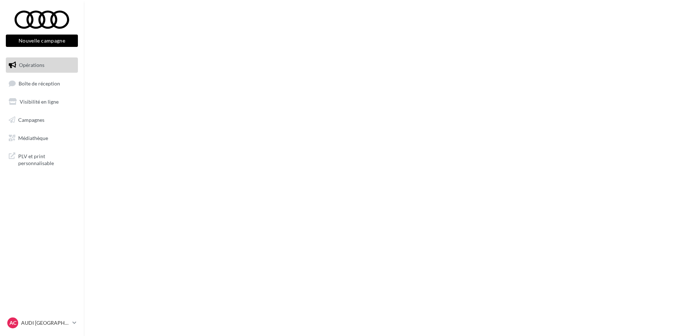  Describe the element at coordinates (42, 159) in the screenshot. I see `a: PLV et print personnalisable` at that location.